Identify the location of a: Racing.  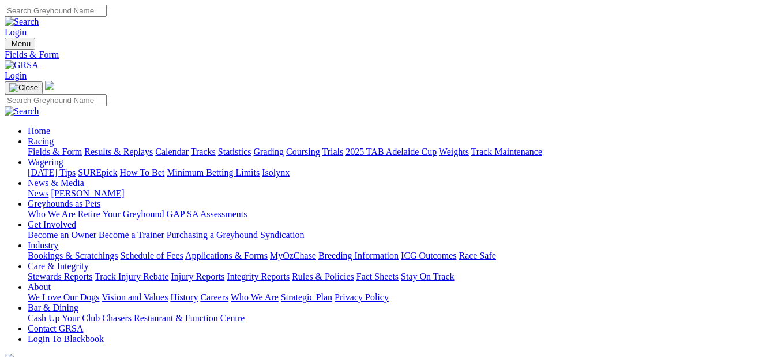
(40, 141).